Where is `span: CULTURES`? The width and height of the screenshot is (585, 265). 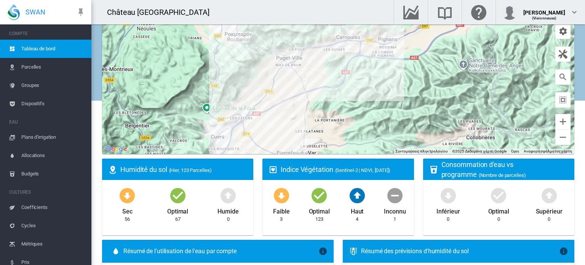 span: CULTURES is located at coordinates (47, 192).